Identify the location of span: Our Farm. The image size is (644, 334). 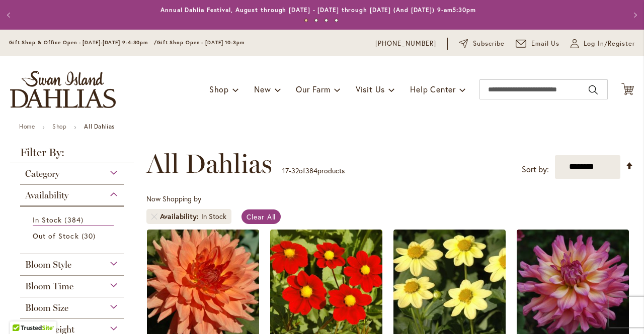
(312, 89).